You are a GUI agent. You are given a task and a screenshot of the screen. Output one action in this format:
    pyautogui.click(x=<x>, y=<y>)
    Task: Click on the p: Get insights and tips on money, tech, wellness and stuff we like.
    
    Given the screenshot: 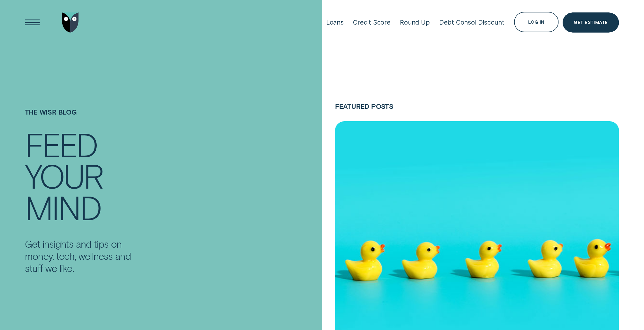 What is the action you would take?
    pyautogui.click(x=81, y=256)
    